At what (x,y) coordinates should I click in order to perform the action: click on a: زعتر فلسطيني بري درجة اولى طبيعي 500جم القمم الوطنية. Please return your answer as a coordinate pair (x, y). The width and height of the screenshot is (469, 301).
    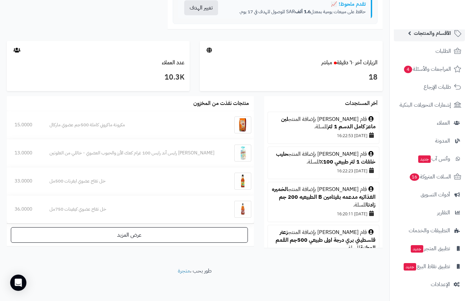
    Looking at the image, I should click on (326, 240).